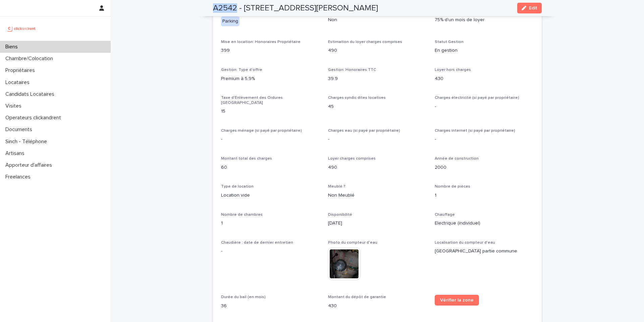  Describe the element at coordinates (271, 306) in the screenshot. I see `p: 36` at that location.